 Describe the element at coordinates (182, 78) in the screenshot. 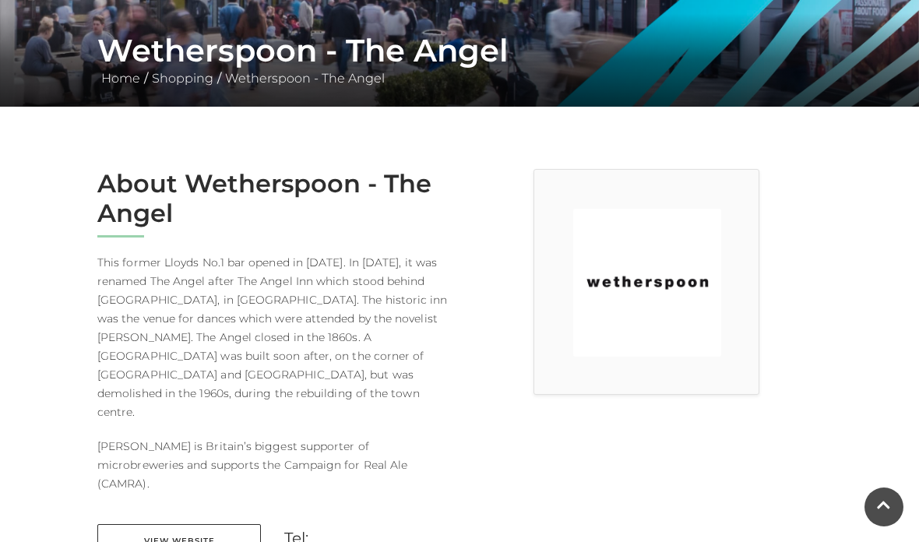

I see `a: Shopping` at that location.